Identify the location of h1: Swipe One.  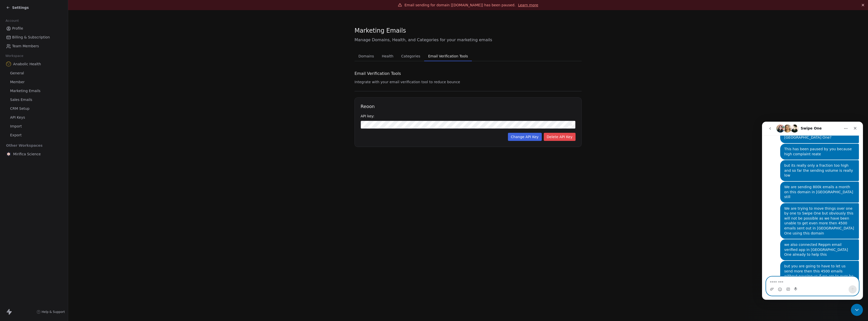
(49, 6).